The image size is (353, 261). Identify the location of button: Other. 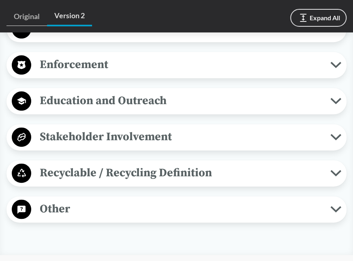
(176, 209).